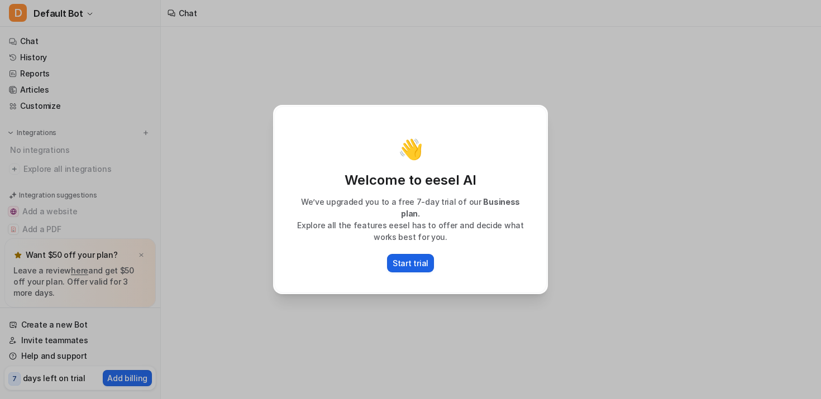 This screenshot has width=821, height=399. Describe the element at coordinates (410, 231) in the screenshot. I see `p: Explore all the features eesel has to offer and decide what works best for you.` at that location.